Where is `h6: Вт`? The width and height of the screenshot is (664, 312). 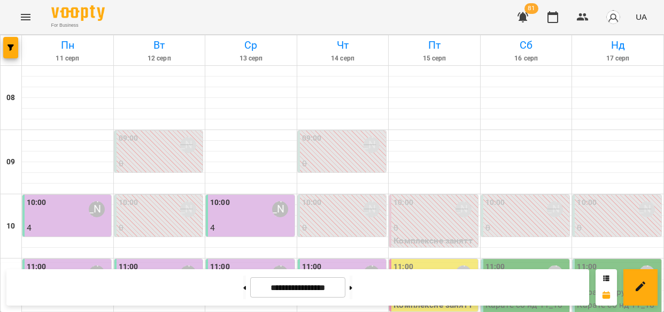 h6: Вт is located at coordinates (159, 45).